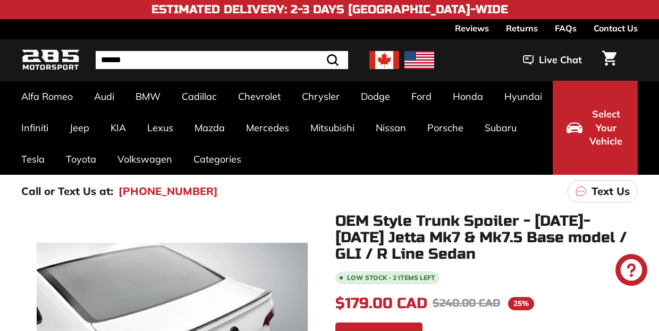 The width and height of the screenshot is (659, 331). Describe the element at coordinates (209, 127) in the screenshot. I see `a: Mazda` at that location.